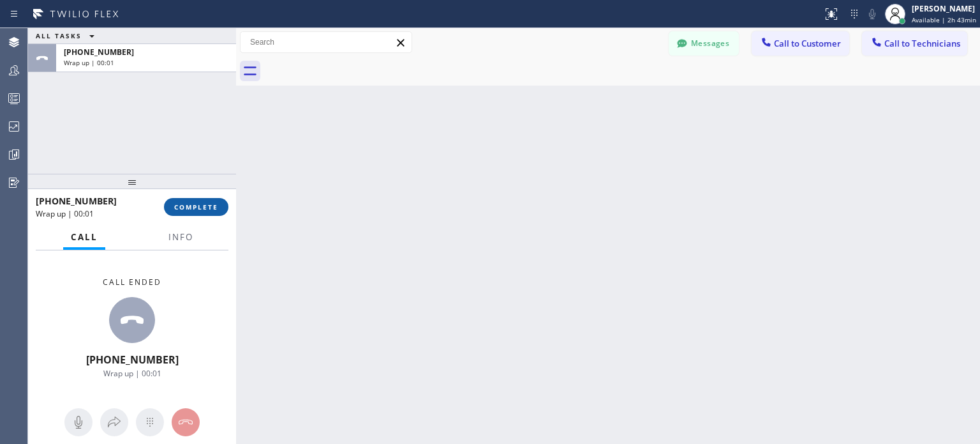 The width and height of the screenshot is (980, 444). What do you see at coordinates (186, 422) in the screenshot?
I see `button: Hang up` at bounding box center [186, 422].